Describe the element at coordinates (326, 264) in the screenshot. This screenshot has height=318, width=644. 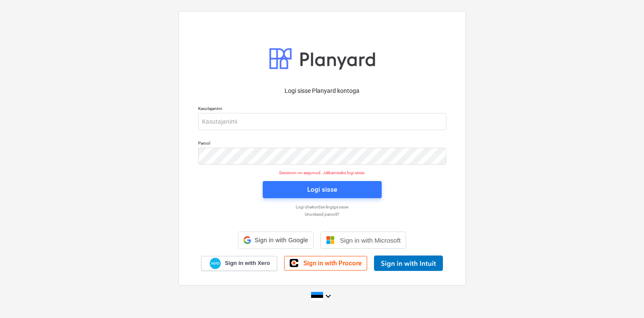
I see `a: Sign in with Procore` at that location.